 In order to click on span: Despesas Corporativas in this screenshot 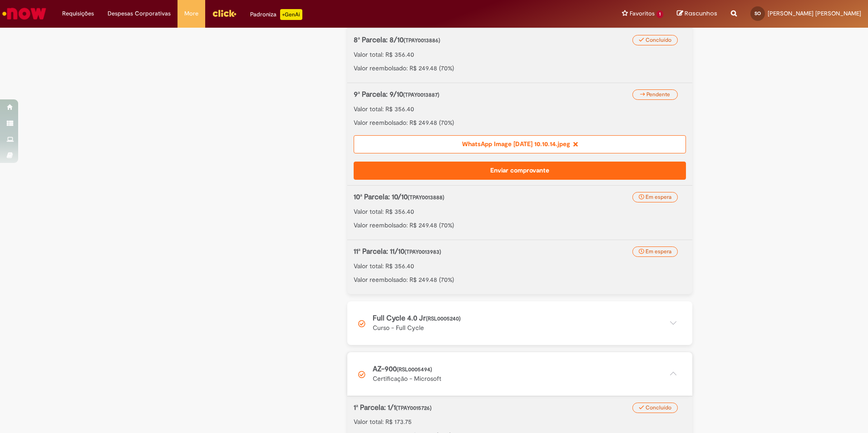, I will do `click(139, 13)`.